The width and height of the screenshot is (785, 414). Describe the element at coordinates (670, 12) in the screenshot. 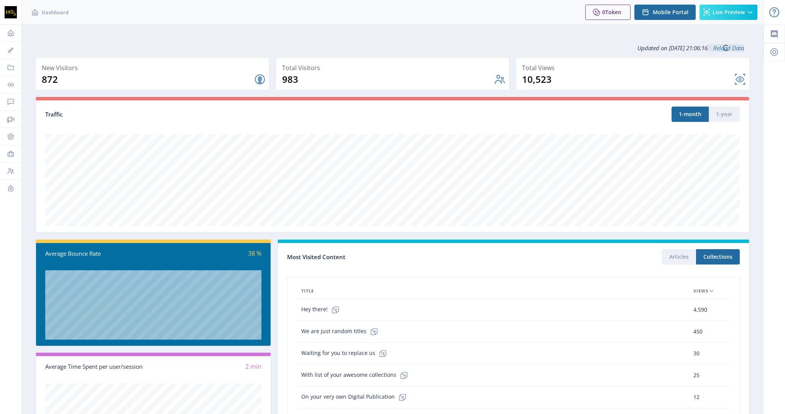

I see `span: Mobile Portal` at that location.